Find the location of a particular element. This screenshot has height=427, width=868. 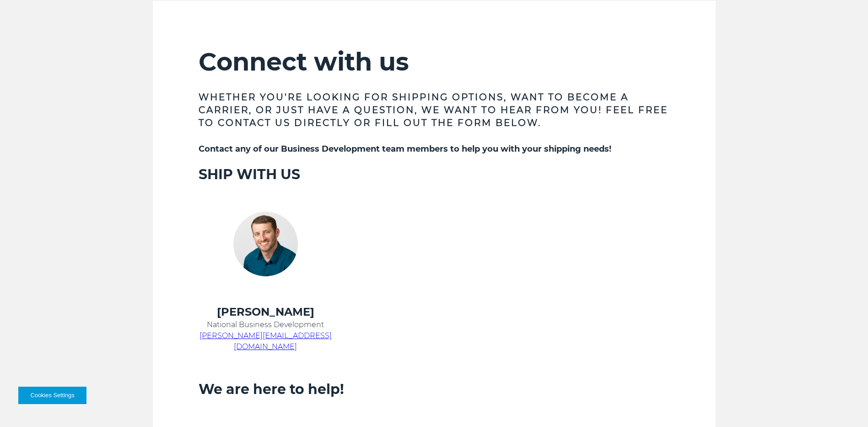

h3: We are here to help! is located at coordinates (434, 389).